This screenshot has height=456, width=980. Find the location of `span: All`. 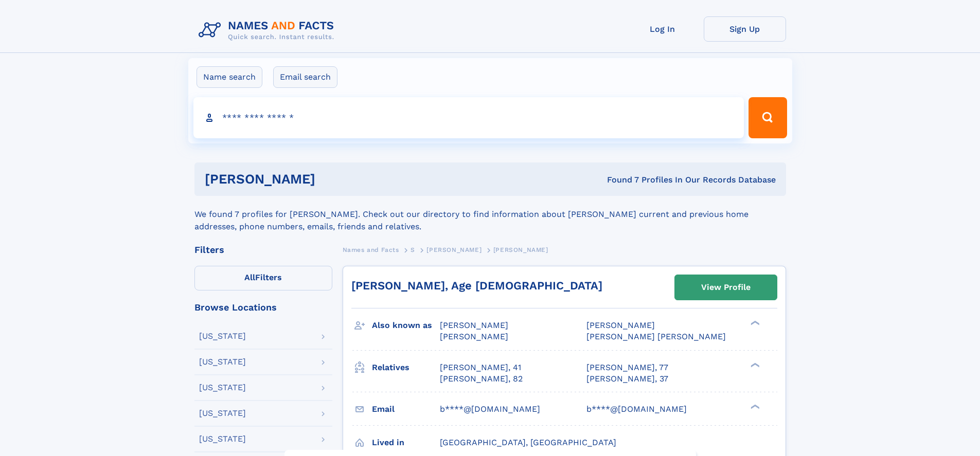

span: All is located at coordinates (250, 277).